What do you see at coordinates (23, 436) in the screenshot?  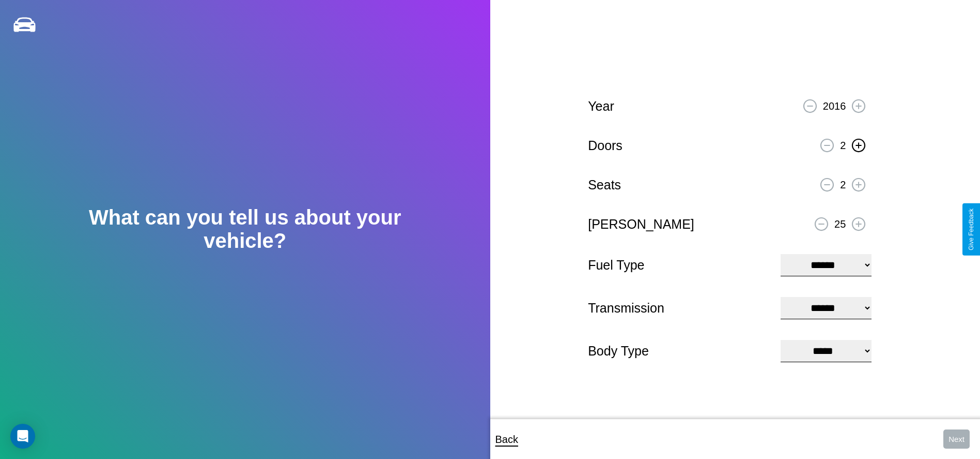 I see `div: Open Intercom Messenger` at bounding box center [23, 436].